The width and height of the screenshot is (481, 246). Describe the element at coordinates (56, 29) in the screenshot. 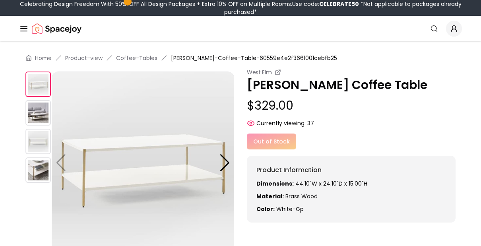

I see `img: Spacejoy Logo` at that location.